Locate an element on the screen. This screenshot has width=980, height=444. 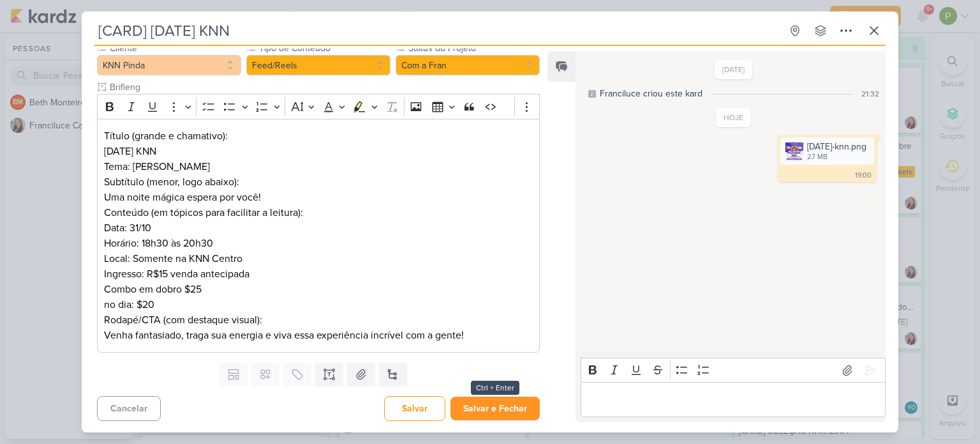
div: Franciluce criou este kard is located at coordinates (651, 93).